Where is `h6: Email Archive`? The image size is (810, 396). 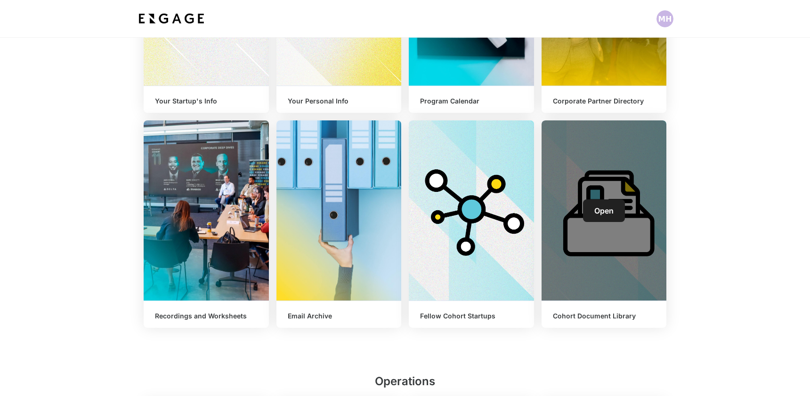
h6: Email Archive is located at coordinates (339, 316).